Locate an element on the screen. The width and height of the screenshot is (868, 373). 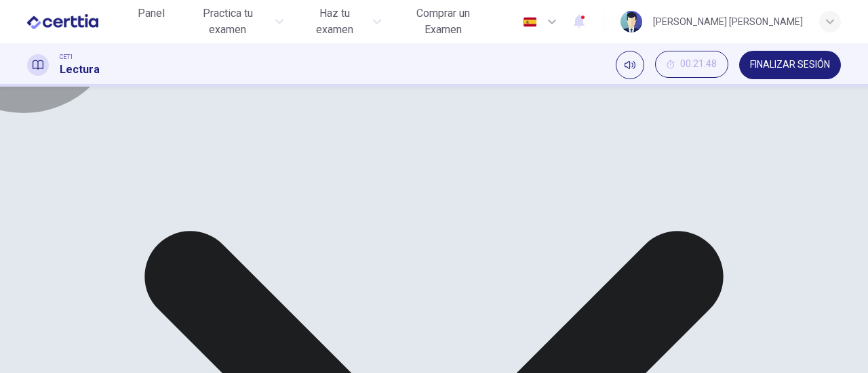
button: Panel is located at coordinates (151, 13).